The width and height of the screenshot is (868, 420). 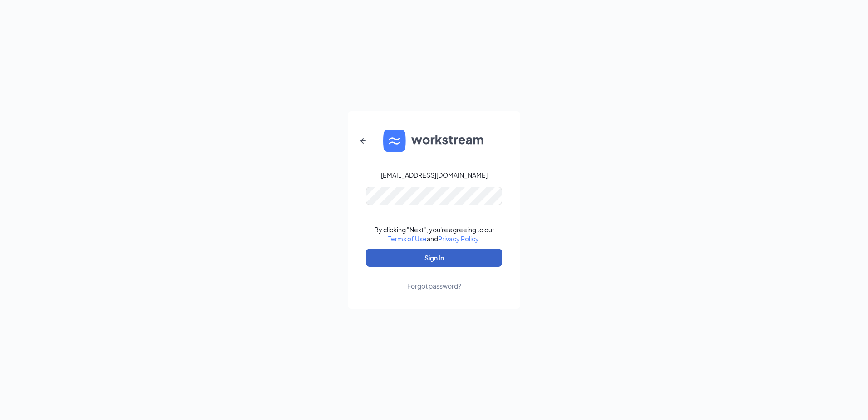 I want to click on a: Privacy Policy, so click(x=458, y=238).